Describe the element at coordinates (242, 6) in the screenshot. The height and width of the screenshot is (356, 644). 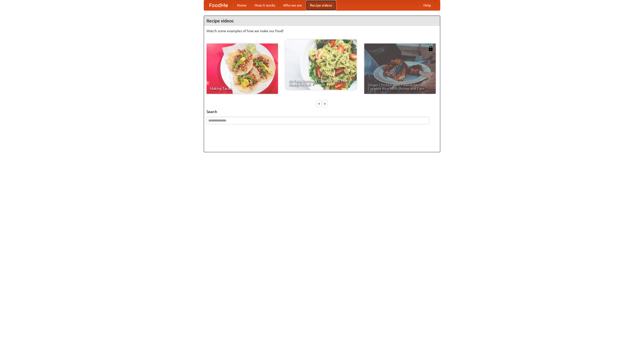
I see `a: Home` at that location.